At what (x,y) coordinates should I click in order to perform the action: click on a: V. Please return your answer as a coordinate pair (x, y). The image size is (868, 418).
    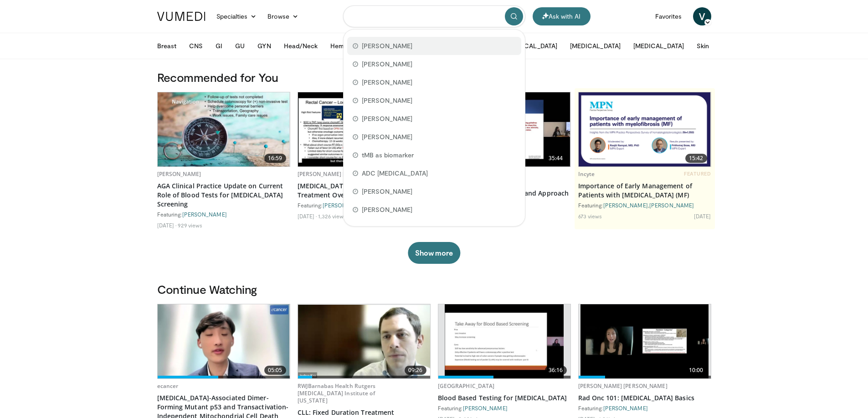
    Looking at the image, I should click on (702, 16).